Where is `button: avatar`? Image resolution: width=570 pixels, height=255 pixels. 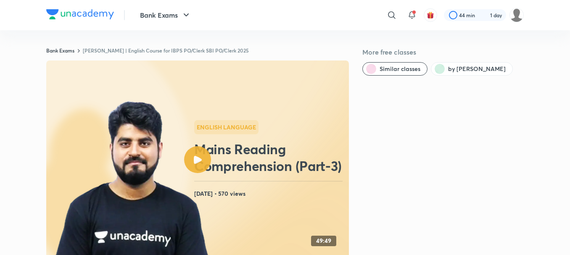 button: avatar is located at coordinates (431, 15).